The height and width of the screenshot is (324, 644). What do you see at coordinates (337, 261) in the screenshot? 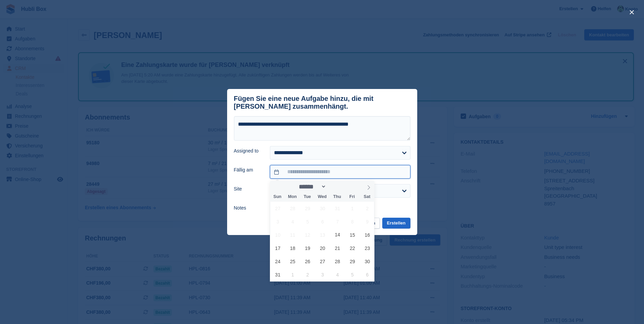
I see `span: August 28, 2025` at bounding box center [337, 261].